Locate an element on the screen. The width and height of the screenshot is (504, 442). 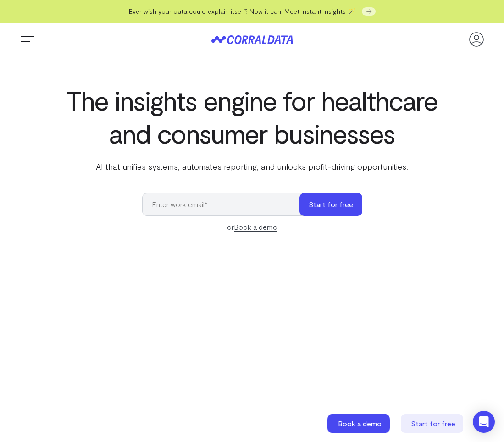
span: Ever wish your data could explain itself? Now it can. Meet Instant Insights 🪄 is located at coordinates (242, 11).